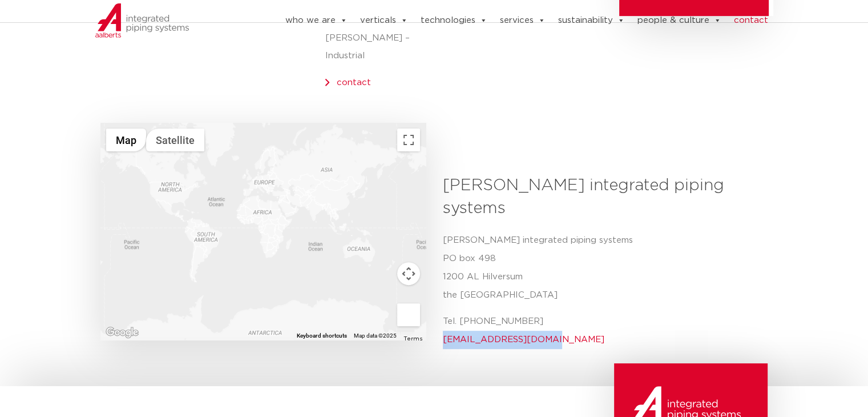 Image resolution: width=868 pixels, height=417 pixels. I want to click on button: Show satellite imagery, so click(175, 140).